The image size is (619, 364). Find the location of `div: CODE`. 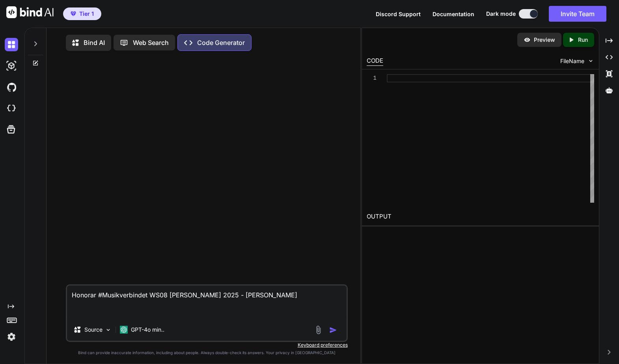

div: CODE is located at coordinates (375, 61).